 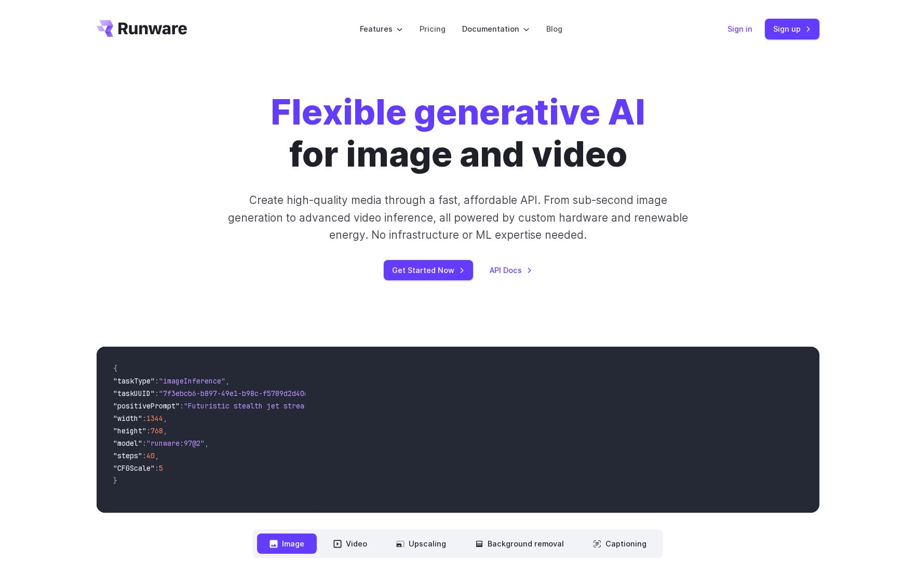 What do you see at coordinates (134, 468) in the screenshot?
I see `span: "CFGScale"` at bounding box center [134, 468].